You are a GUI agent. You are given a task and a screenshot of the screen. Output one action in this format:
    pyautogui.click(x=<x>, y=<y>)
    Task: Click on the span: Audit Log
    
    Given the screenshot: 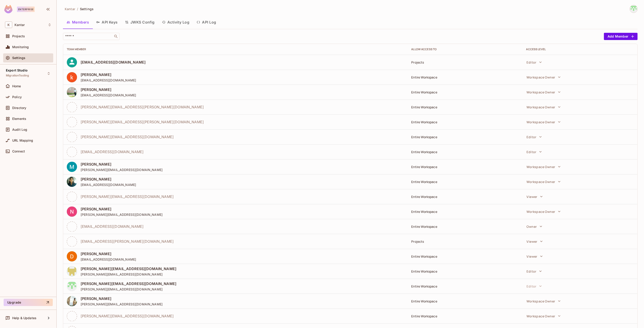 What is the action you would take?
    pyautogui.click(x=20, y=130)
    